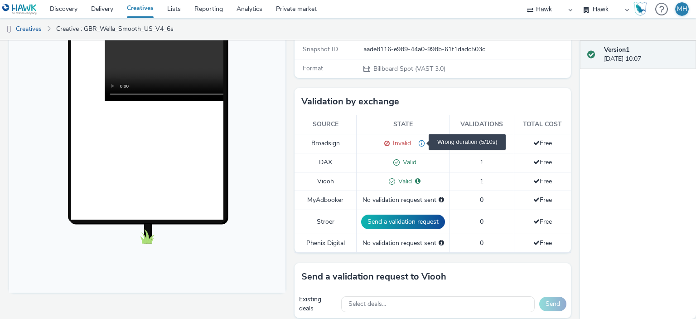  I want to click on td: MyAdbooker, so click(326, 200).